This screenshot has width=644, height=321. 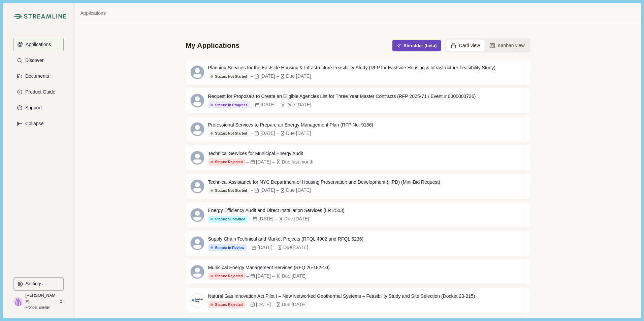 What do you see at coordinates (38, 108) in the screenshot?
I see `a: Support` at bounding box center [38, 108].